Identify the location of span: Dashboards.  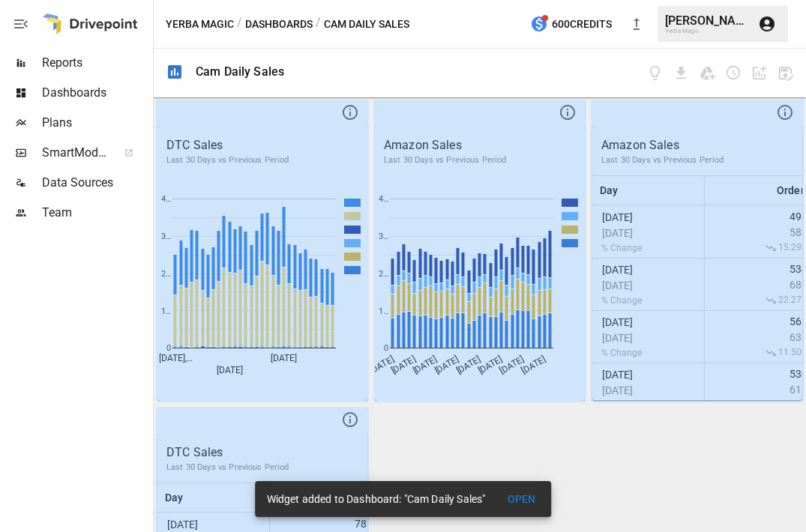
(96, 93).